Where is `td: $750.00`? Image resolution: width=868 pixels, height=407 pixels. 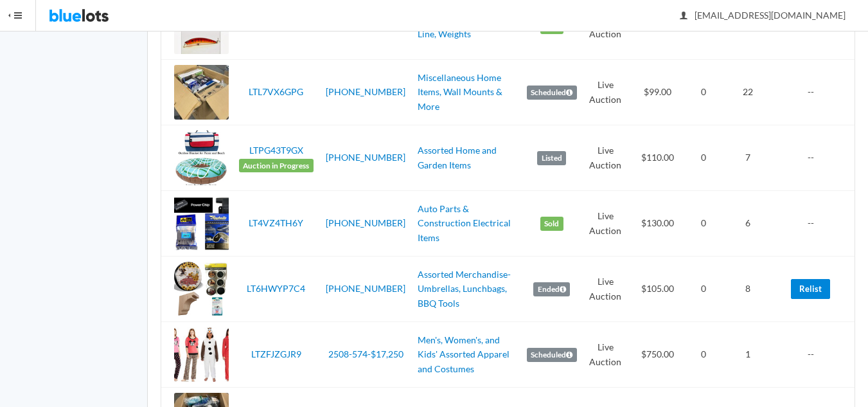
td: $750.00 is located at coordinates (657, 355).